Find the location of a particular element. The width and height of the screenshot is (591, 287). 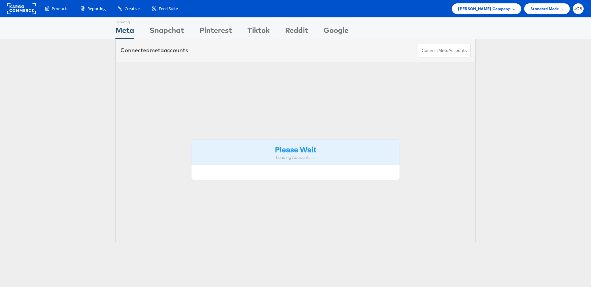

div: Connected accounts is located at coordinates (154, 50).